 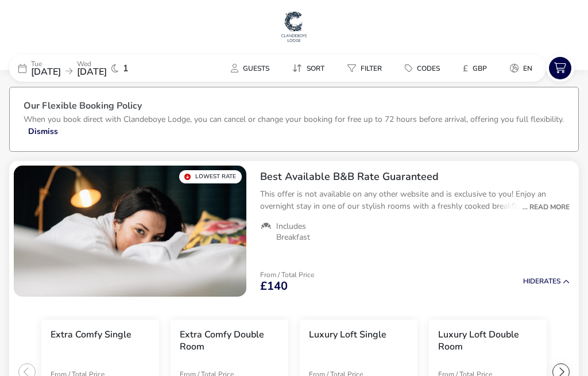 What do you see at coordinates (46, 64) in the screenshot?
I see `p: Tue` at bounding box center [46, 64].